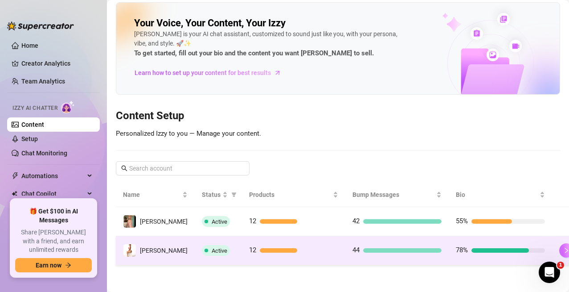 Image resolution: width=569 pixels, height=292 pixels. I want to click on th: Name, so click(155, 194).